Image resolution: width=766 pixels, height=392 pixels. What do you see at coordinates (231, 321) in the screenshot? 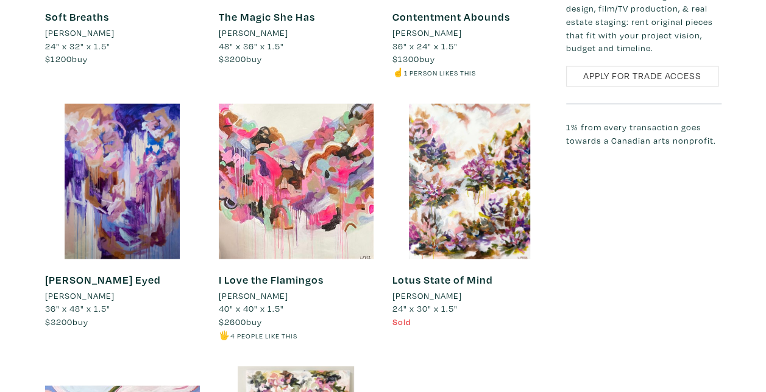
I see `span: $2600` at bounding box center [231, 321].